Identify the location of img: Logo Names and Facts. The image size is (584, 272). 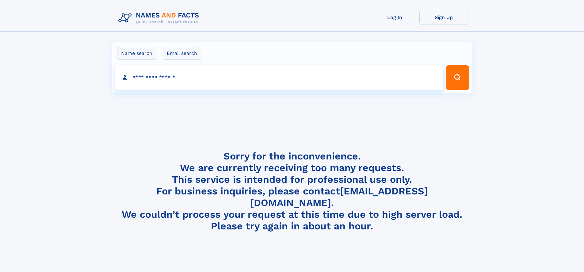
(160, 18).